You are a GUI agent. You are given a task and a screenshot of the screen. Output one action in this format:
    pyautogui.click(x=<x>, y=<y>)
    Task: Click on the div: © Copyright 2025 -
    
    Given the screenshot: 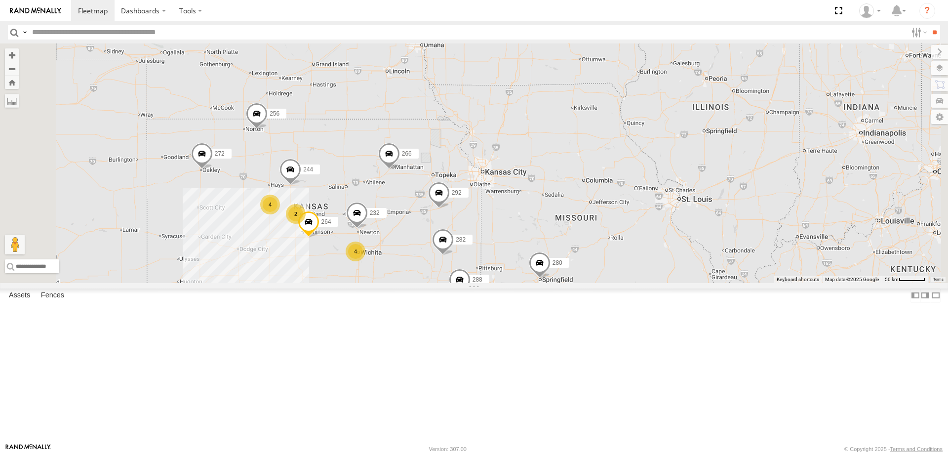 What is the action you would take?
    pyautogui.click(x=893, y=449)
    